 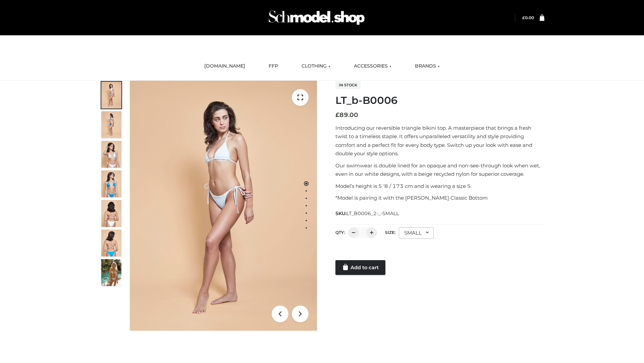 I want to click on a: FFP, so click(x=273, y=66).